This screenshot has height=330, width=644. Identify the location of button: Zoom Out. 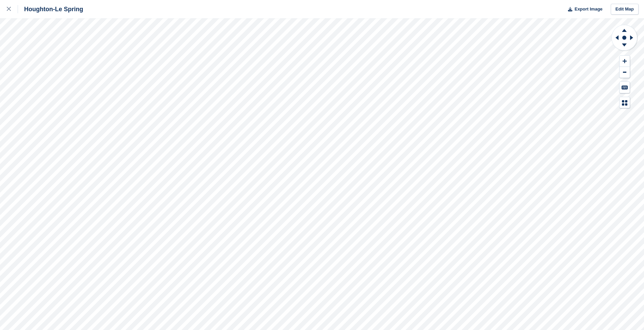
(625, 72).